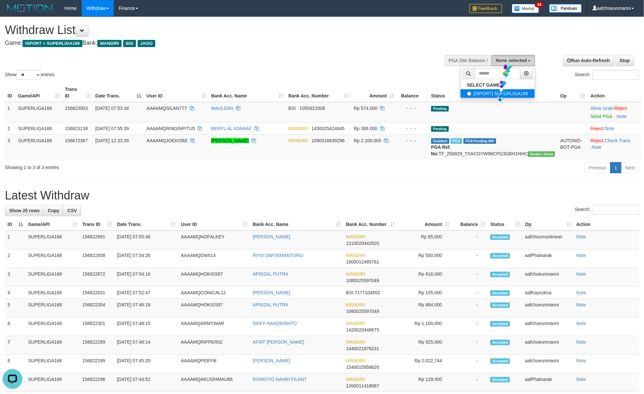 The image size is (644, 394). Describe the element at coordinates (97, 364) in the screenshot. I see `td: 156822199` at that location.